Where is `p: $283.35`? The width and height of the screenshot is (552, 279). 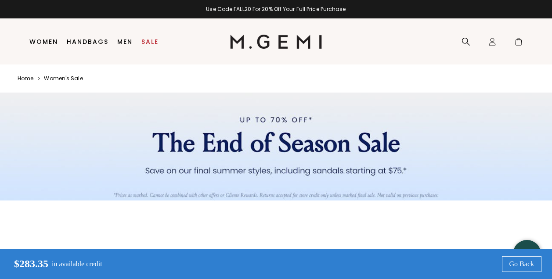
p: $283.35 is located at coordinates (28, 265).